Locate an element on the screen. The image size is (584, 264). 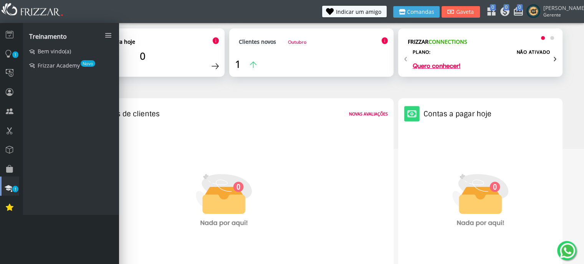
span: Bem vindo(a) is located at coordinates (54, 51).